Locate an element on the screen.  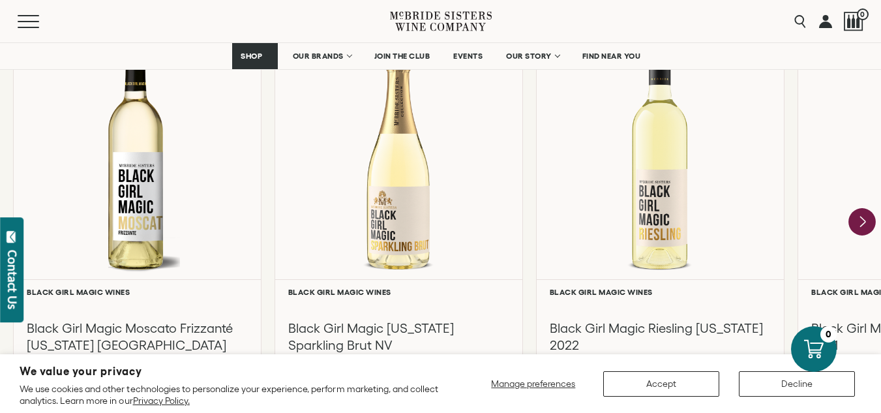
button: Next is located at coordinates (862, 222).